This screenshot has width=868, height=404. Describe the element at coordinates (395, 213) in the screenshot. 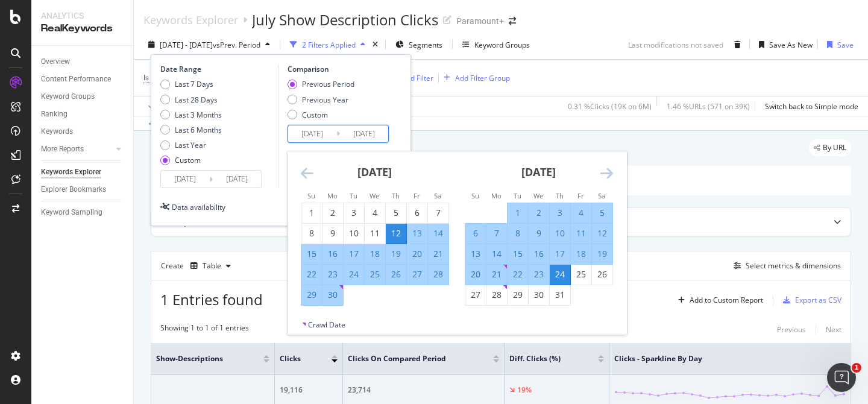

I see `td: Choose Thursday, June 5, 2025 as your check-in date. It’s available.` at that location.